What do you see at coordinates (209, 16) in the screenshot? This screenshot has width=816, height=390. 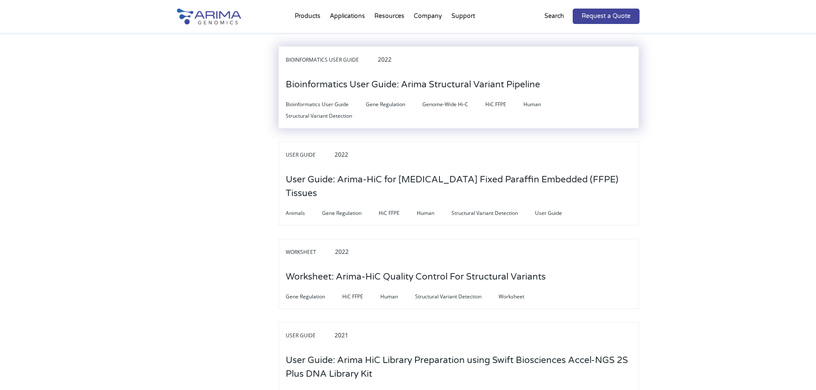 I see `img: Arima-Genomics-logo` at bounding box center [209, 16].